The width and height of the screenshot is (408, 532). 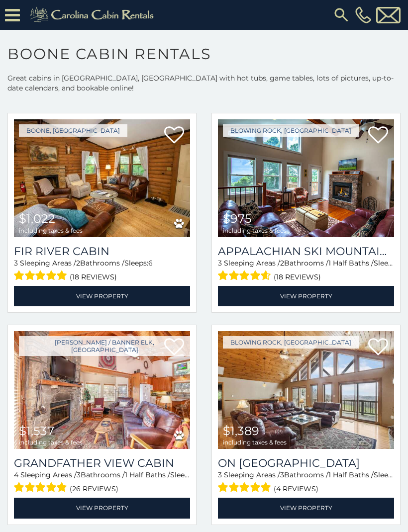 I want to click on a: Grandfather View Cabin, so click(x=102, y=463).